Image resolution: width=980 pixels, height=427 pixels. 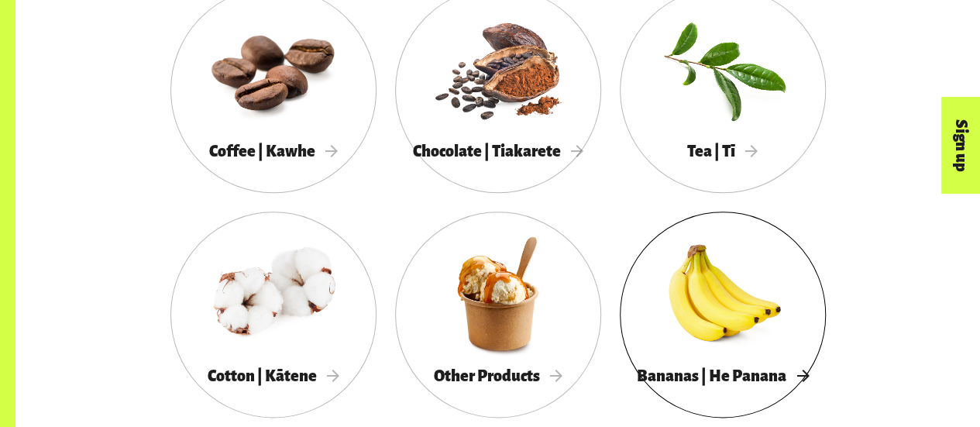 I want to click on span: Bananas | He Panana, so click(x=723, y=375).